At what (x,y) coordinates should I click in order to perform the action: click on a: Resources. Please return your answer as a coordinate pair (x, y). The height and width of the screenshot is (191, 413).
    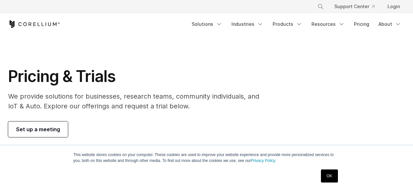
    Looking at the image, I should click on (328, 24).